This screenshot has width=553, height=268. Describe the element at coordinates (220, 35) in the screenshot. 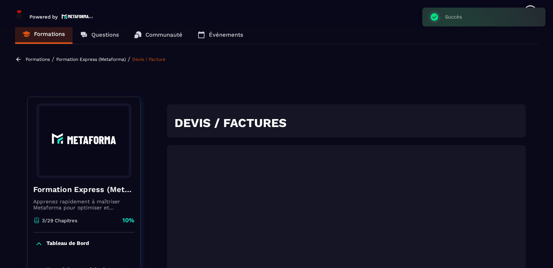

I see `a: Événements` at that location.